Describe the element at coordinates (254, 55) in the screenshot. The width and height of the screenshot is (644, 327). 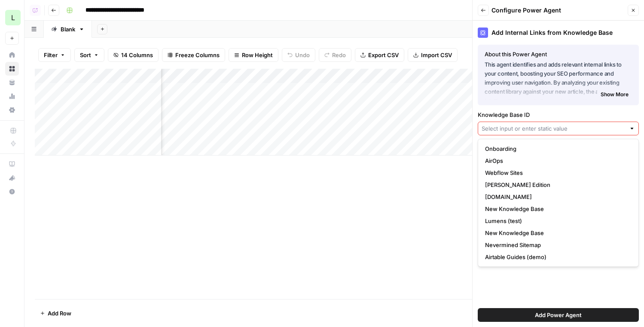
I see `button: Row Height` at that location.